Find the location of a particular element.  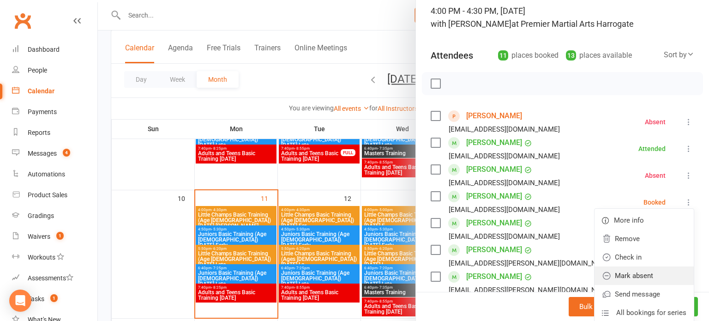

a: Remove is located at coordinates (644, 239).